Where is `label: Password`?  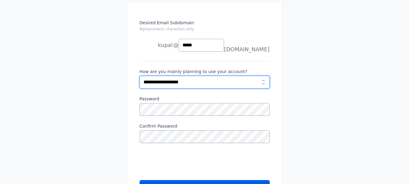
label: Password is located at coordinates (204, 99).